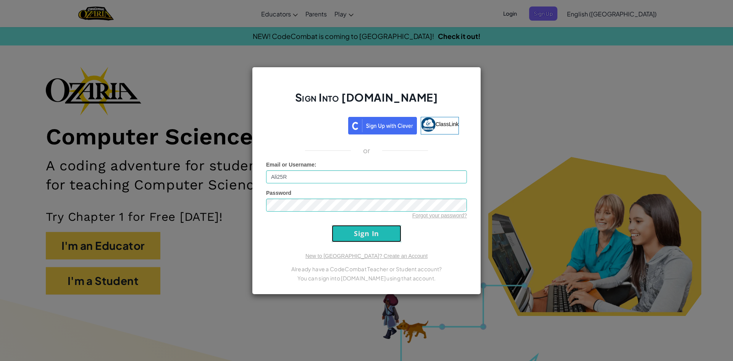  I want to click on span: ClassLink, so click(447, 124).